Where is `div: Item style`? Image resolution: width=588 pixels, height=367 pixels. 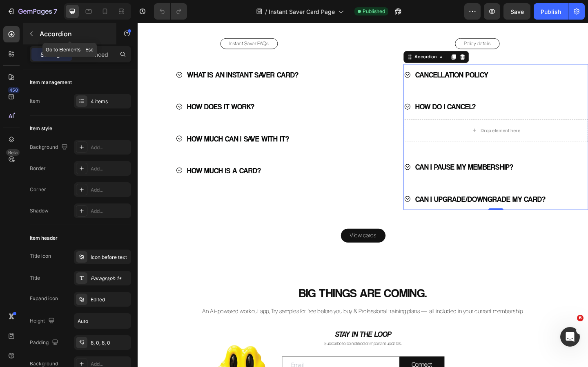 div: Item style is located at coordinates (40, 129).